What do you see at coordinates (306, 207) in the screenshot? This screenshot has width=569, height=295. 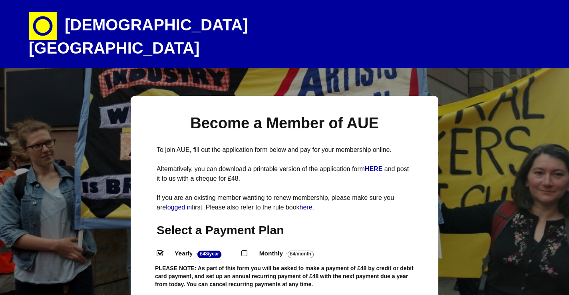 I see `a: here` at bounding box center [306, 207].